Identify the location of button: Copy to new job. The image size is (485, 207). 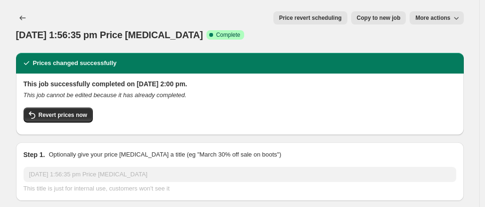
(379, 18).